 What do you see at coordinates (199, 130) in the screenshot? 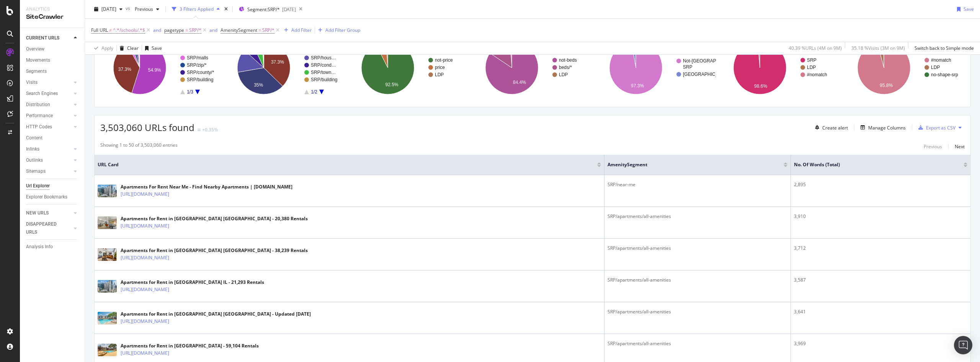
I see `img: Equal` at bounding box center [199, 130].